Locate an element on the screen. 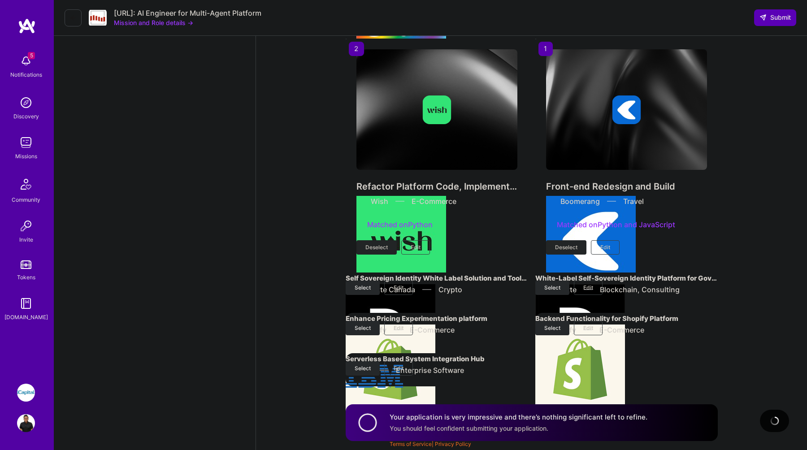 The image size is (807, 450). span: You should feel confident submitting your application. is located at coordinates (469, 429).